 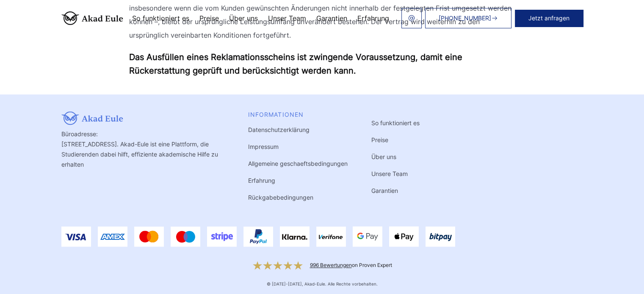 I want to click on a: Allgemeine geschaeftsbedingungen, so click(x=297, y=163).